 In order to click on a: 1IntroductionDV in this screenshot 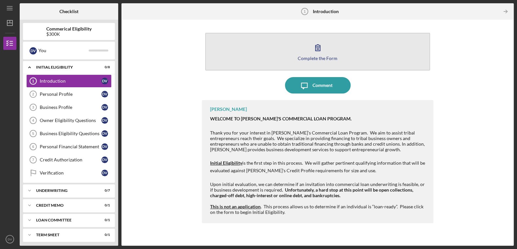, I will do `click(69, 81)`.